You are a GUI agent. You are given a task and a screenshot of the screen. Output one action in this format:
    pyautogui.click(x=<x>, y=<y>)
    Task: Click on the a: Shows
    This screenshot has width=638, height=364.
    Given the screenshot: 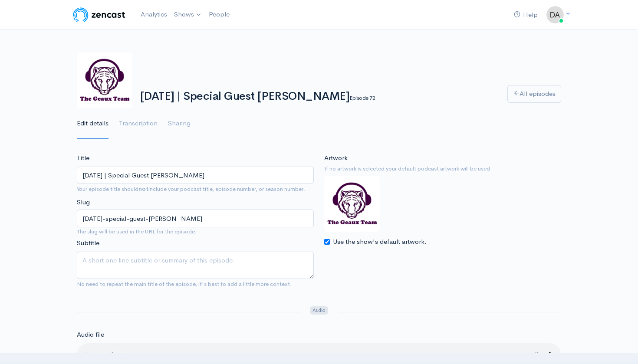 What is the action you would take?
    pyautogui.click(x=188, y=15)
    